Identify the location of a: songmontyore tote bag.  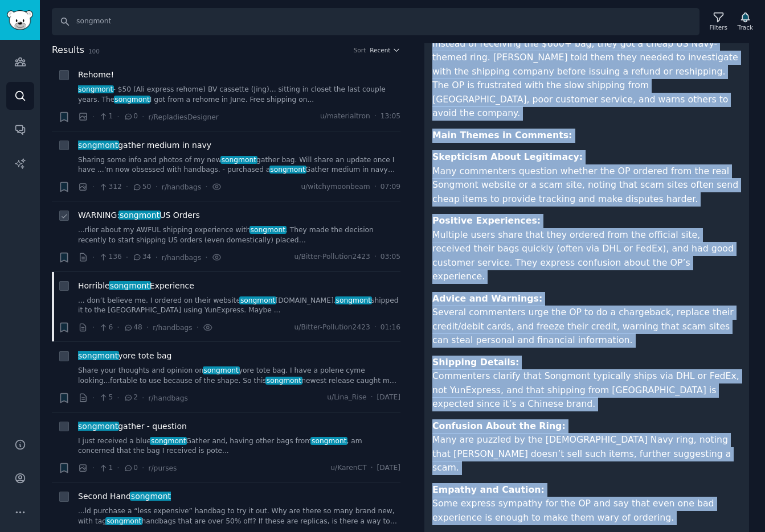
(125, 355).